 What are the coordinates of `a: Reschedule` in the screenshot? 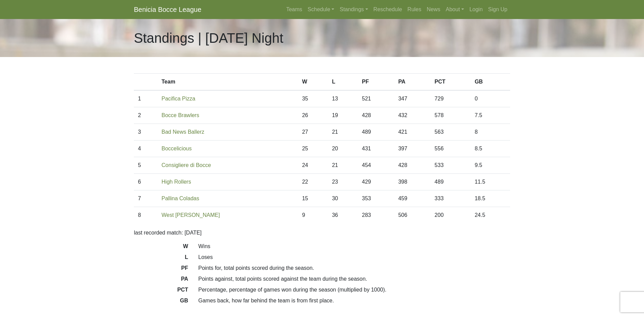 It's located at (388, 10).